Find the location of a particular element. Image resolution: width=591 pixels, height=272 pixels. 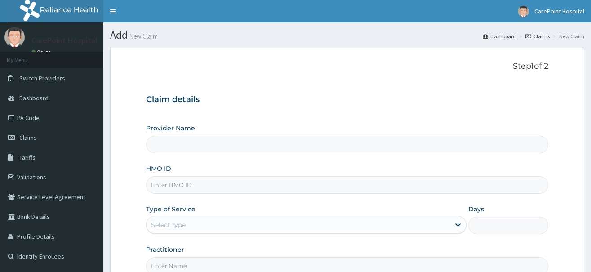

small: New Claim is located at coordinates (142, 36).